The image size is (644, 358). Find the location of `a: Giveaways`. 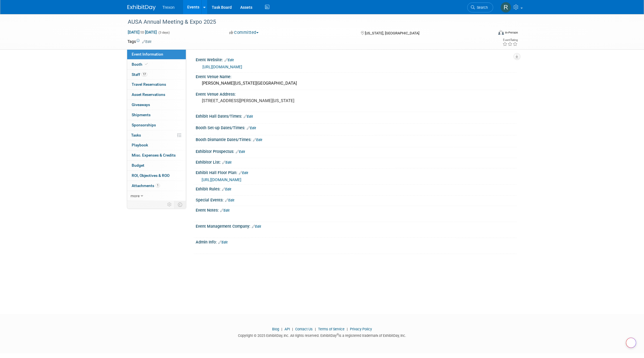

a: Giveaways is located at coordinates (157, 105).